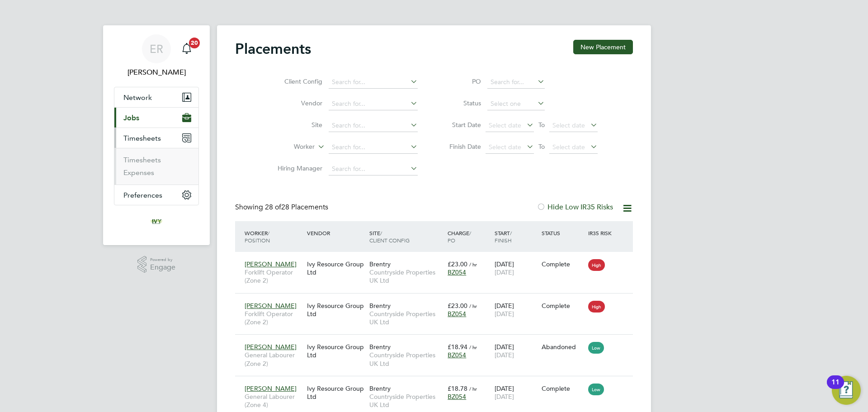 This screenshot has width=868, height=412. I want to click on div: Worker, so click(273, 237).